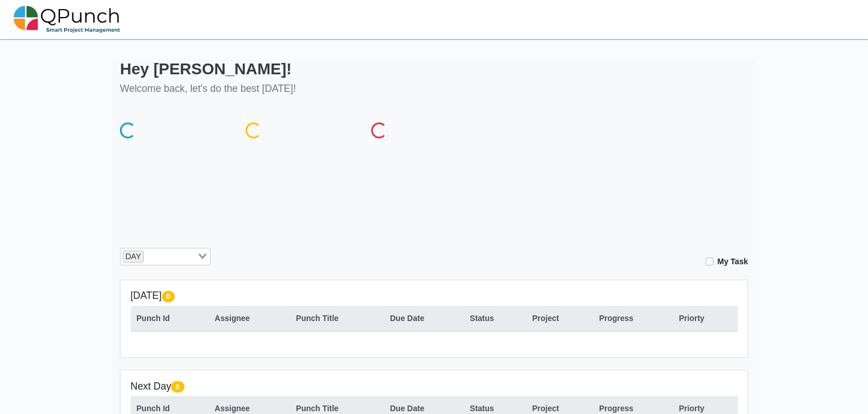 The width and height of the screenshot is (868, 414). Describe the element at coordinates (424, 318) in the screenshot. I see `div: Due Date` at that location.